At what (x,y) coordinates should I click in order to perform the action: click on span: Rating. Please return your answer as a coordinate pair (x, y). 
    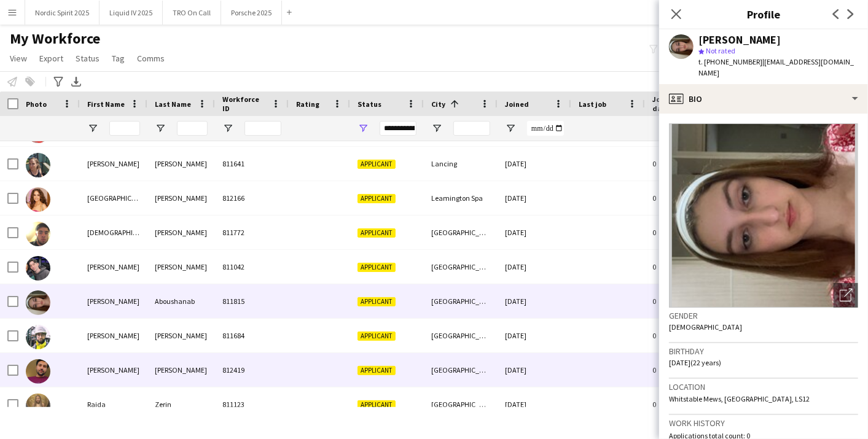
    Looking at the image, I should click on (308, 104).